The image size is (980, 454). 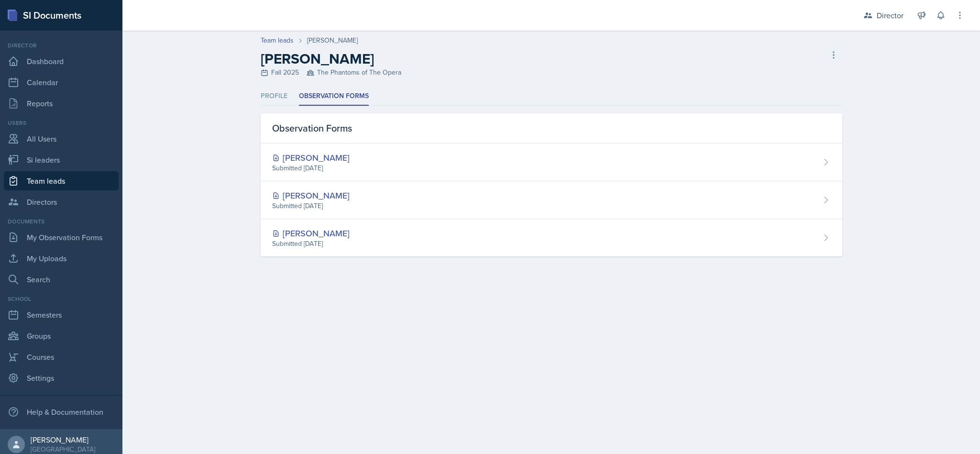 I want to click on a: Courses, so click(x=61, y=357).